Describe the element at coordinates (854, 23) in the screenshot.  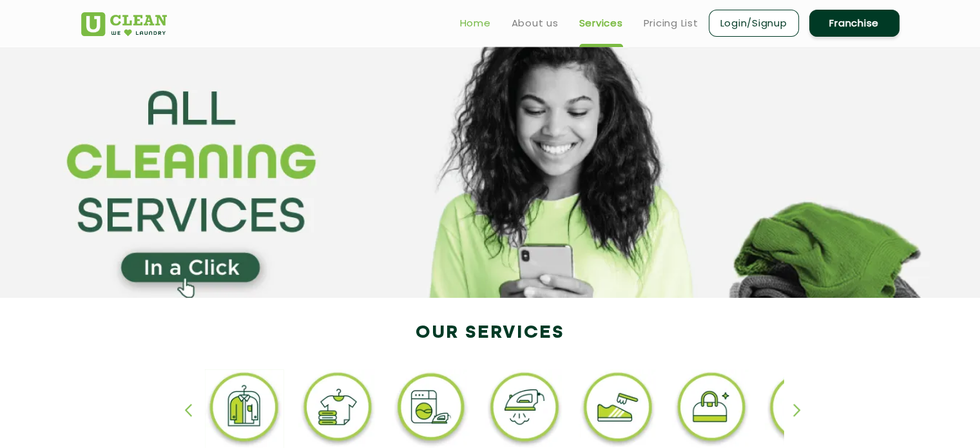
I see `a: Franchise` at that location.